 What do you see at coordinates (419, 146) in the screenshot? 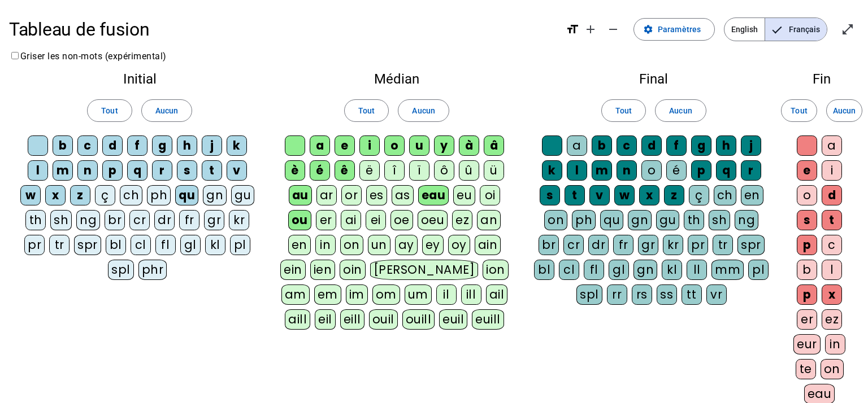
I see `div: u` at bounding box center [419, 146].